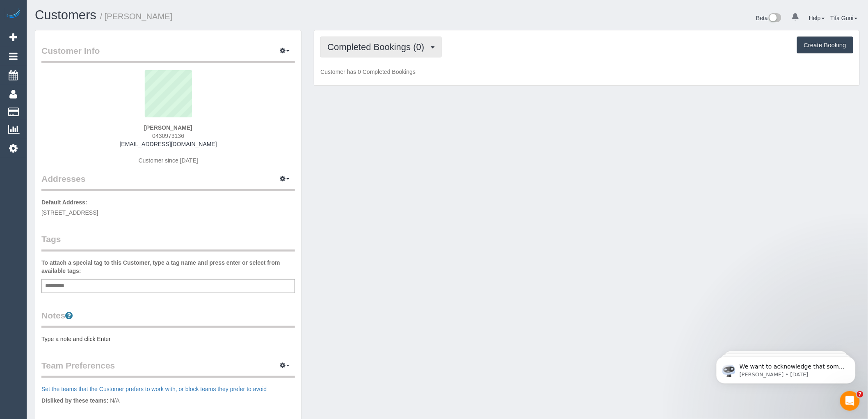  What do you see at coordinates (817, 18) in the screenshot?
I see `a: Help` at bounding box center [817, 18].